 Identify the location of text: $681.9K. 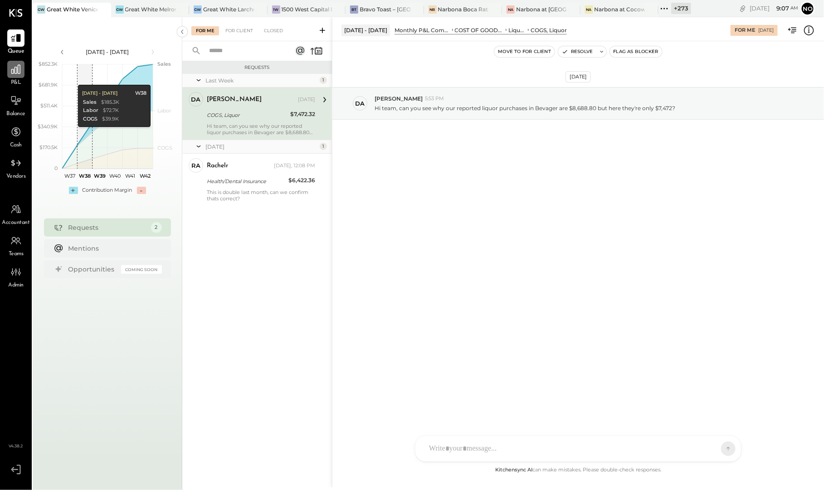
(48, 85).